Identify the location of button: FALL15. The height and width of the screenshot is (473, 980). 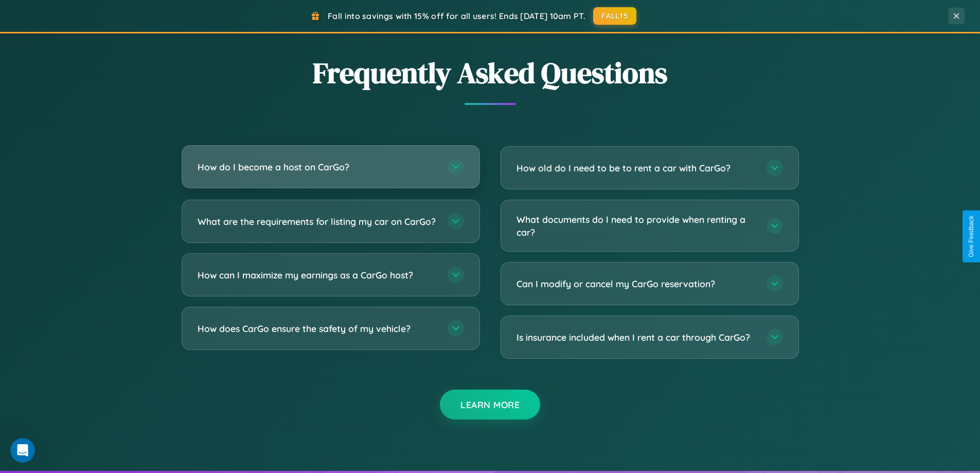
(615, 16).